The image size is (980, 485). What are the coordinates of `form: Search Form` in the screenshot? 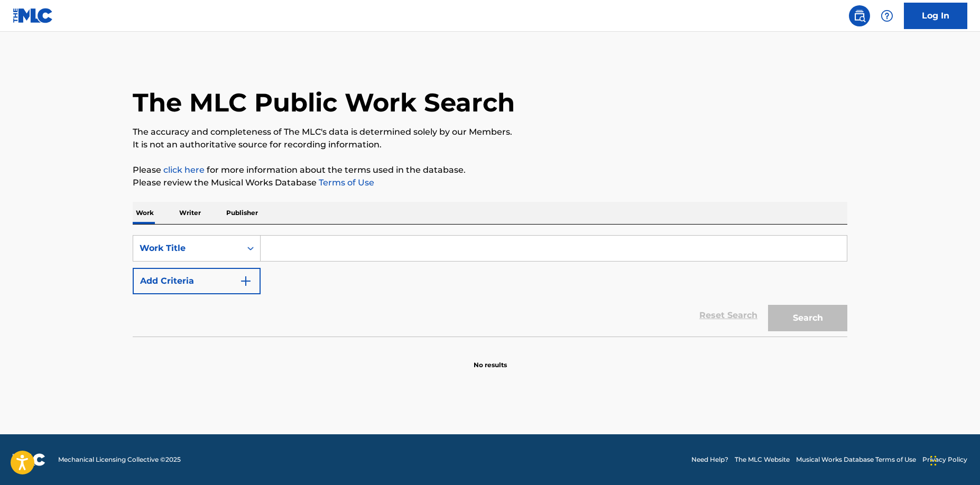 It's located at (490, 286).